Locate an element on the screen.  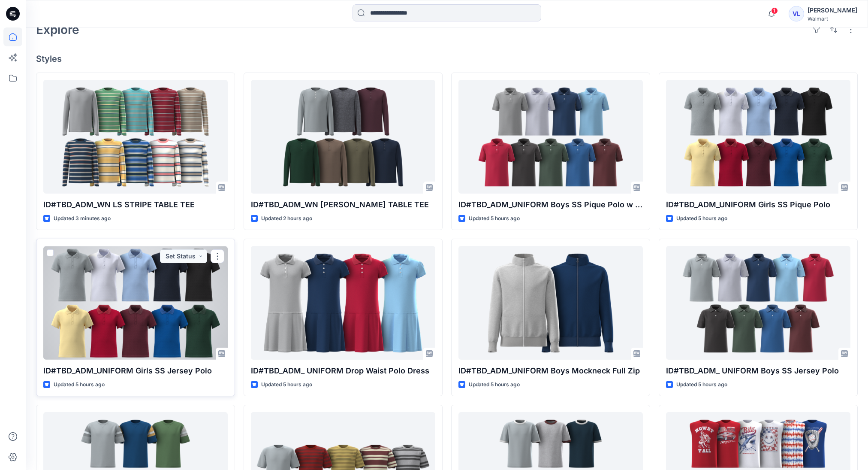
a: ID#TBD_ADM_ UNIFORM Boys SS Jersey Polo is located at coordinates (759, 302).